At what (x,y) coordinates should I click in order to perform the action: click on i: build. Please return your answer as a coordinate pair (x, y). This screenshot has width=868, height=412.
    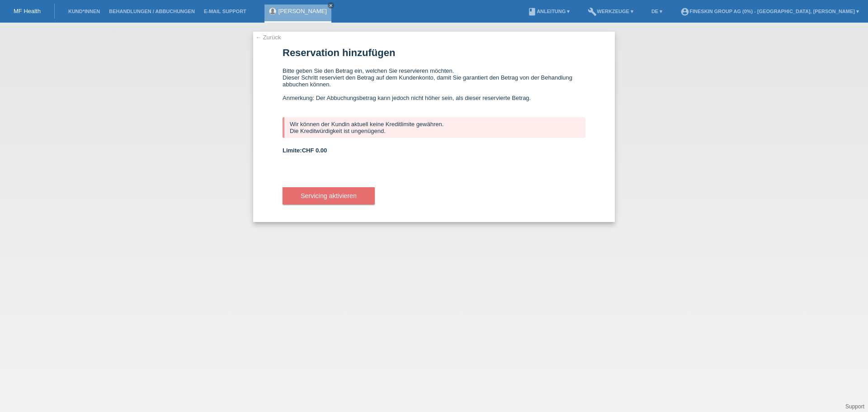
    Looking at the image, I should click on (592, 12).